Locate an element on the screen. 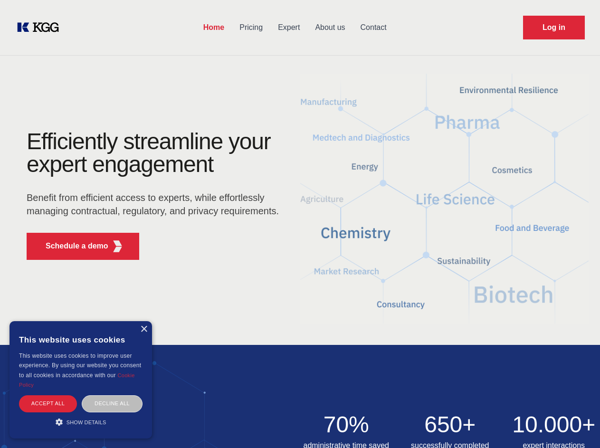 Image resolution: width=600 pixels, height=448 pixels. span: Show details is located at coordinates (86, 422).